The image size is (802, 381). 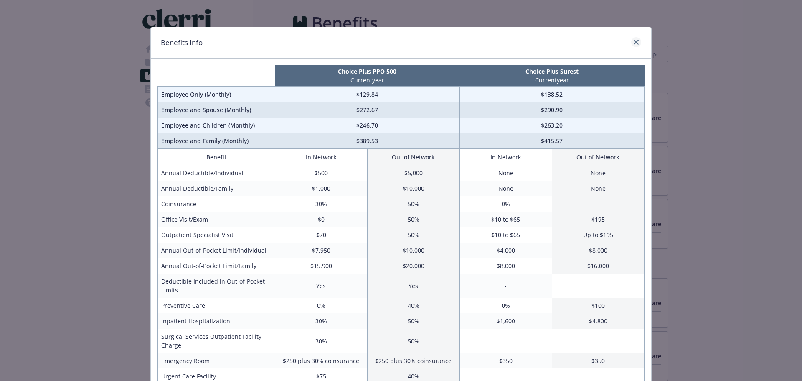 What do you see at coordinates (598, 219) in the screenshot?
I see `td: $195` at bounding box center [598, 219].